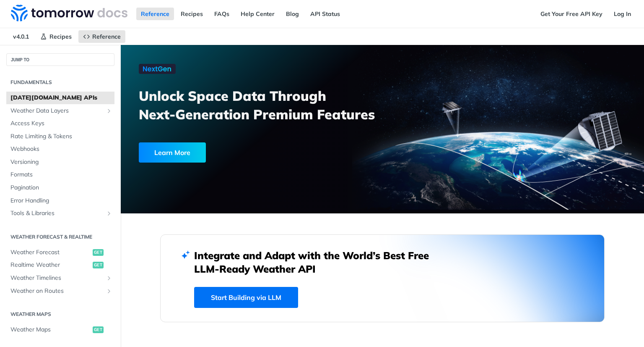  I want to click on span: Weather Forecast, so click(50, 252).